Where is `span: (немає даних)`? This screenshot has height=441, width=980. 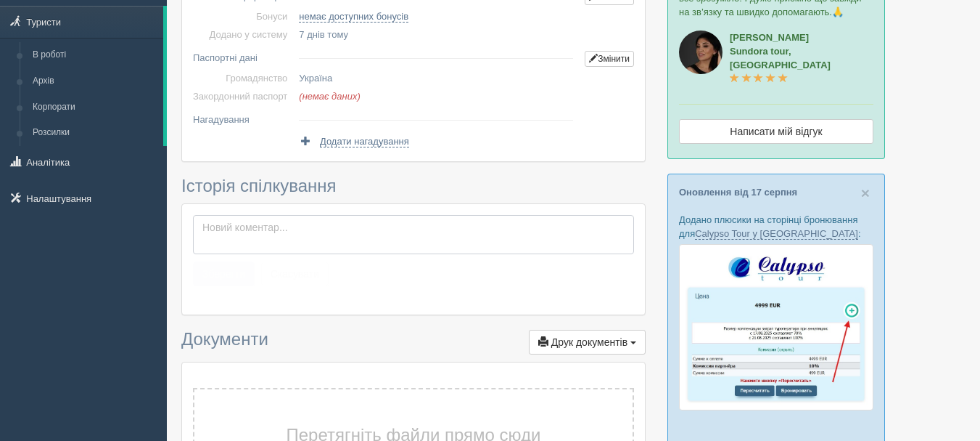
span: (немає даних) is located at coordinates (329, 96).